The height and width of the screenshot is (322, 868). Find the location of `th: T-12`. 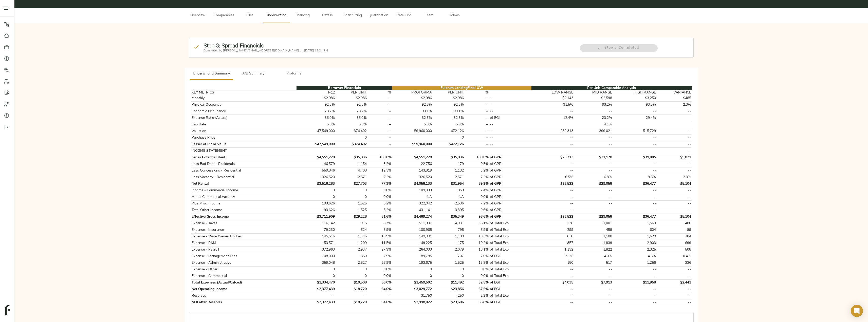

th: T-12 is located at coordinates (316, 93).